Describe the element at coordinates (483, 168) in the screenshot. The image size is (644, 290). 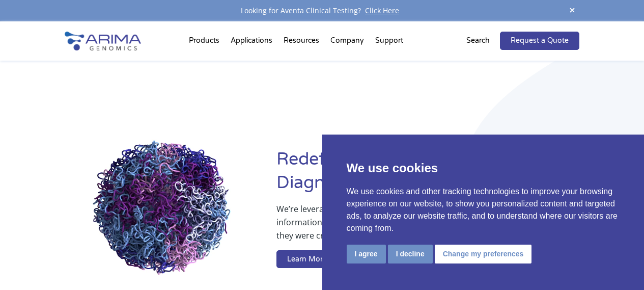
I see `p: We use cookies` at that location.